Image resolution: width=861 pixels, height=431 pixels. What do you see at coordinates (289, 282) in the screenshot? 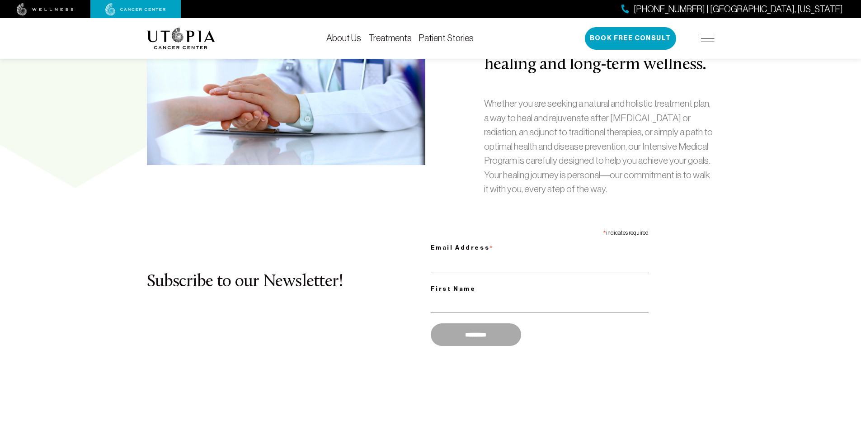
I see `h2: Subscribe to our Newsletter!` at bounding box center [289, 282].